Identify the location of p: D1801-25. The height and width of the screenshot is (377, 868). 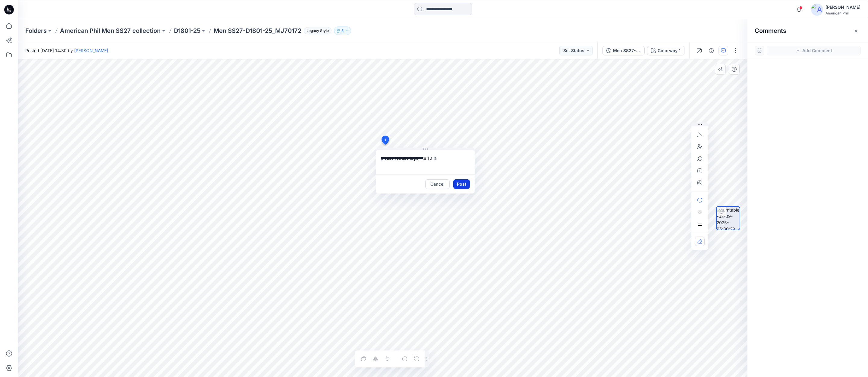
(187, 30).